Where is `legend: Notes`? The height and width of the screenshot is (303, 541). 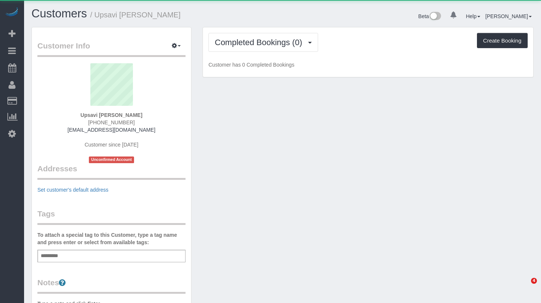 legend: Notes is located at coordinates (112, 286).